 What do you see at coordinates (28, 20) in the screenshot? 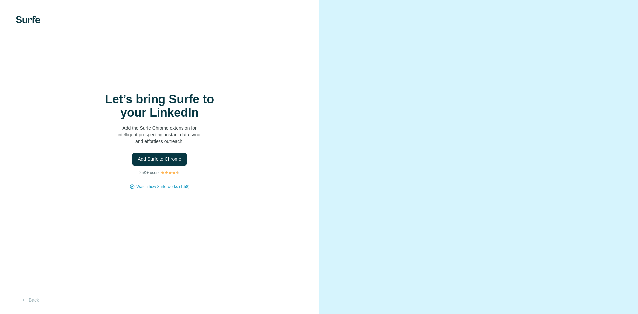
I see `img: Surfe's logo` at bounding box center [28, 20].